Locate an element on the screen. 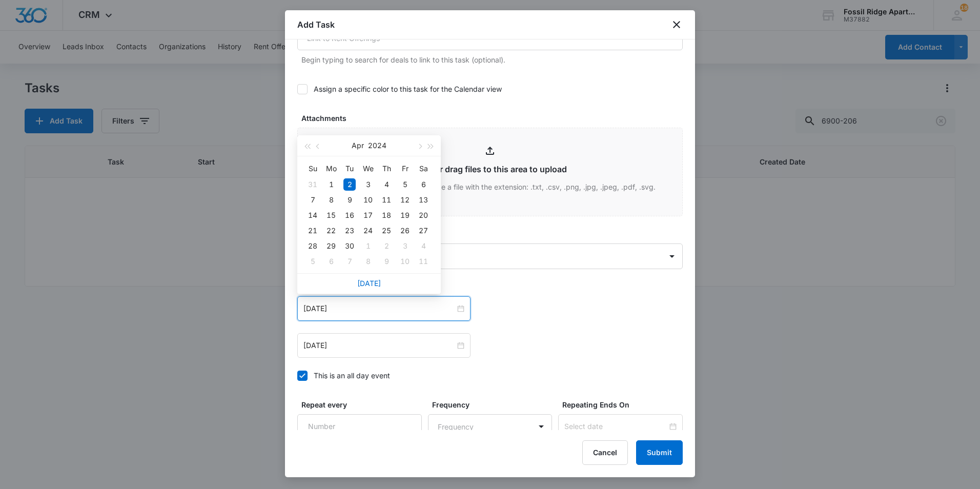  td: 2024-05-07 is located at coordinates (350, 261).